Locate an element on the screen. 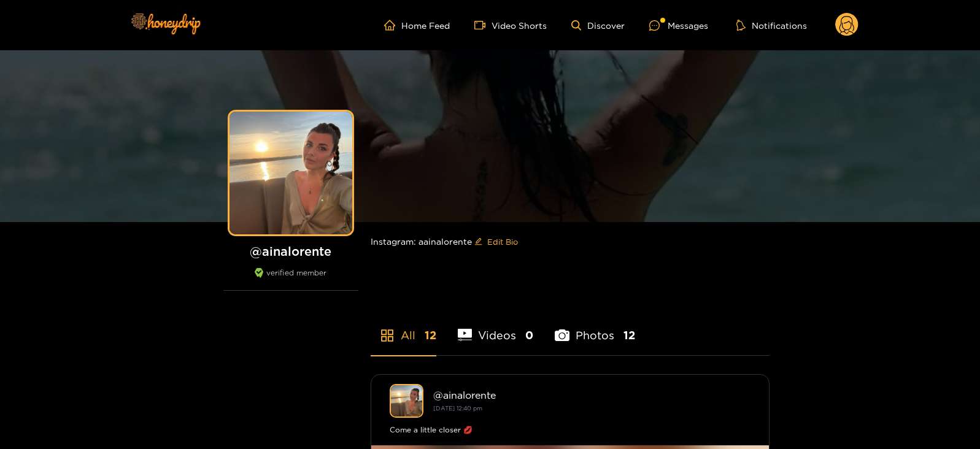  a: Home Feed is located at coordinates (416, 25).